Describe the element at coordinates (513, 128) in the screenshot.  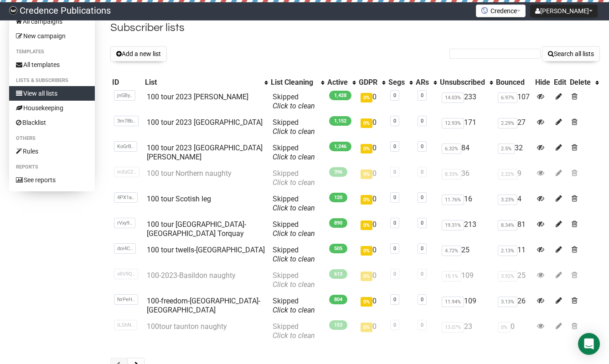
I see `td: 27` at that location.